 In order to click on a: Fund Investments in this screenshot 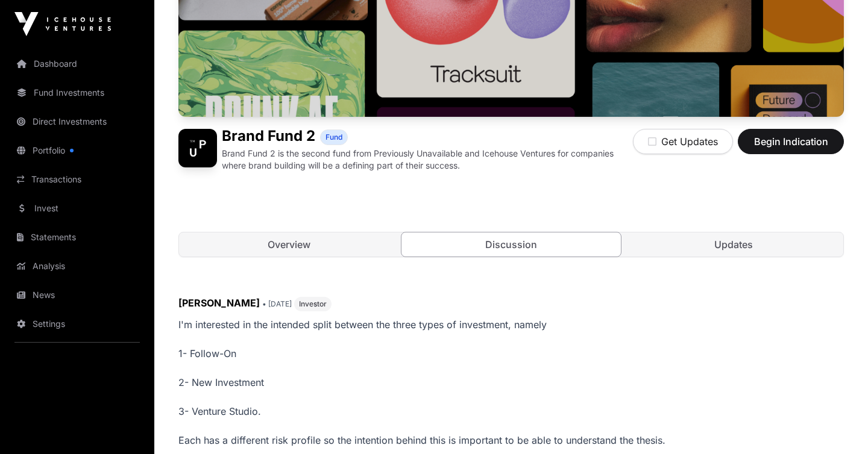, I will do `click(77, 93)`.